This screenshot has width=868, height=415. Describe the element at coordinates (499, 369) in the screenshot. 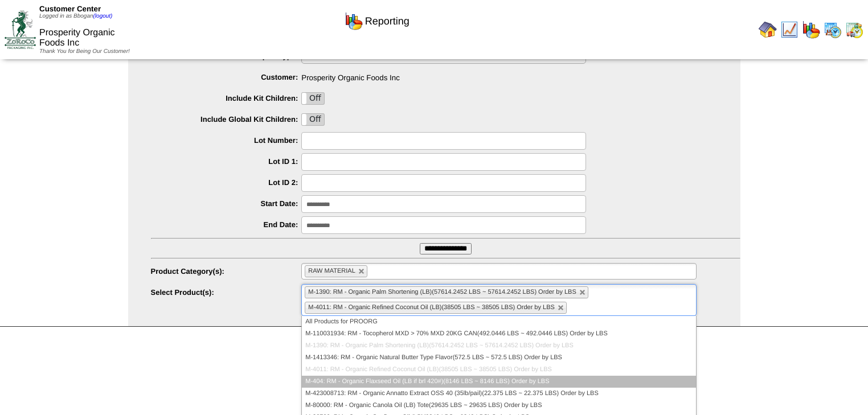

I see `li: M-4011: RM - Organic Refined Coconut Oil (LB)(38505 LBS ~ 38505 LBS) Order by LBS` at that location.